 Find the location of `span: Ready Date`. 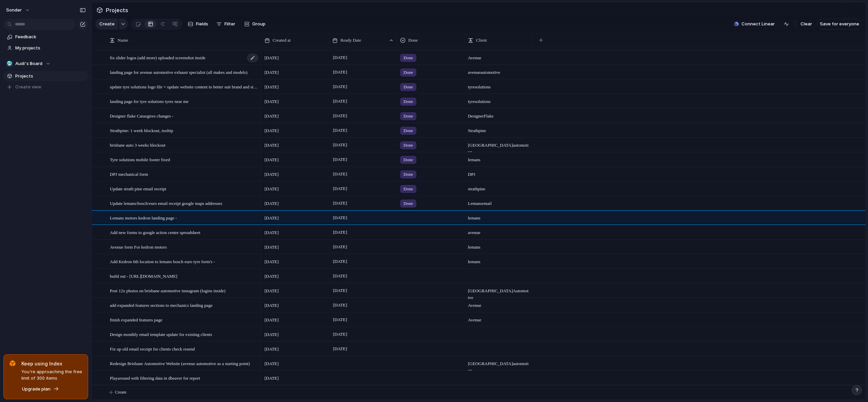

span: Ready Date is located at coordinates (351, 40).